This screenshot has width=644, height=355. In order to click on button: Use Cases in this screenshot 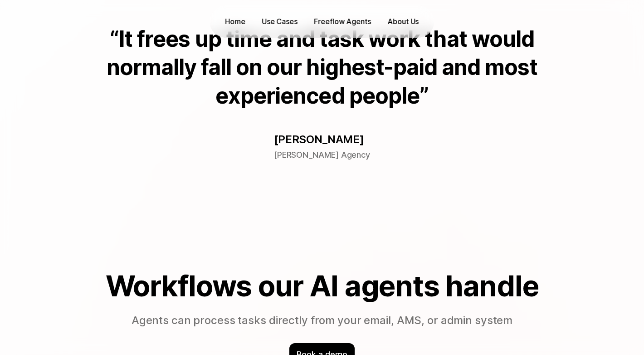, I will do `click(279, 22)`.